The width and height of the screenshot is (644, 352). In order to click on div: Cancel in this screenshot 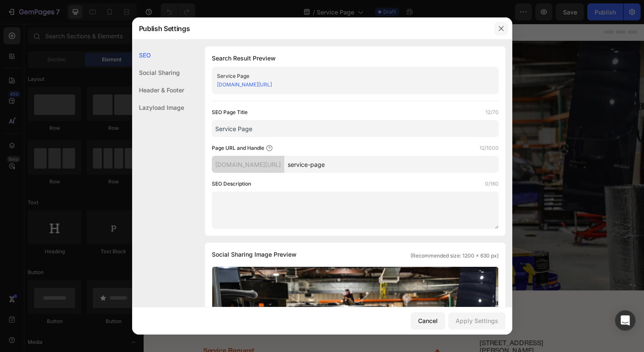, I will do `click(428, 320)`.